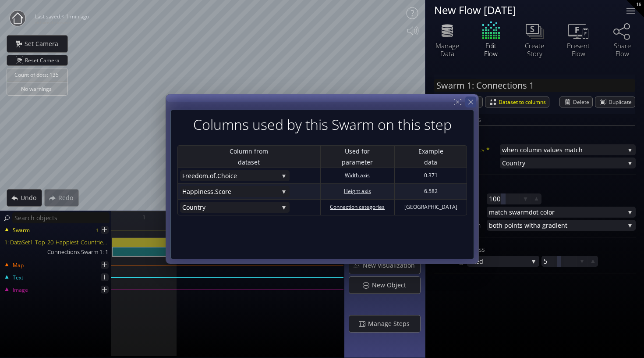  Describe the element at coordinates (143, 217) in the screenshot. I see `span: 1` at that location.